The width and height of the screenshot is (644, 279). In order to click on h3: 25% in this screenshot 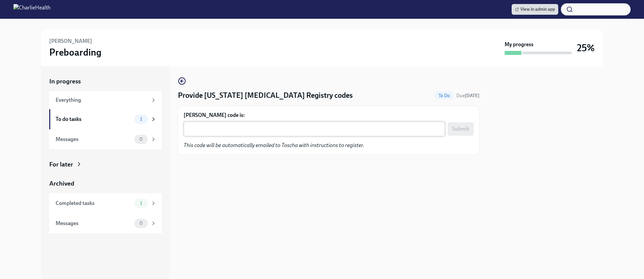, I will do `click(586, 48)`.